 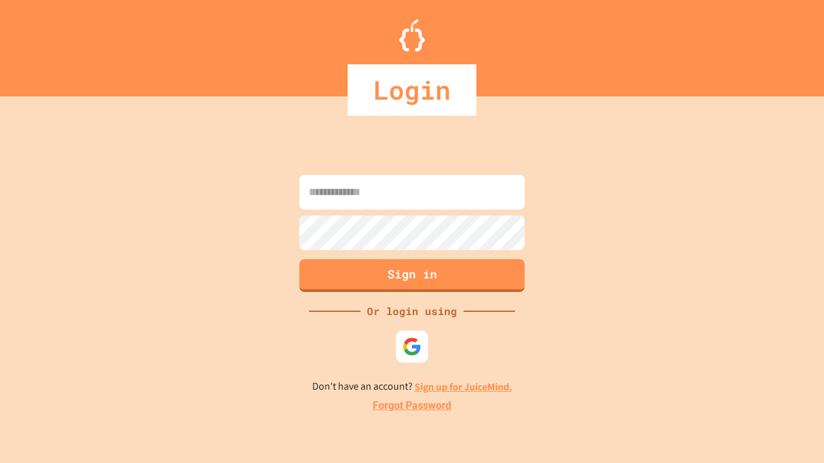 I want to click on div: Or login using, so click(x=412, y=311).